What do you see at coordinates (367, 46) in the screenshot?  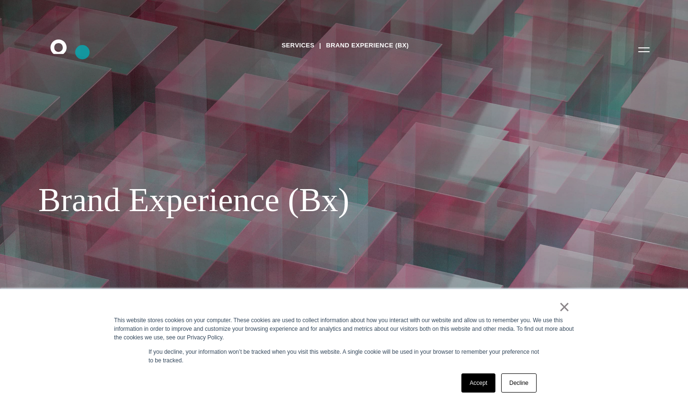 I see `a: Brand Experience (Bx)` at bounding box center [367, 46].